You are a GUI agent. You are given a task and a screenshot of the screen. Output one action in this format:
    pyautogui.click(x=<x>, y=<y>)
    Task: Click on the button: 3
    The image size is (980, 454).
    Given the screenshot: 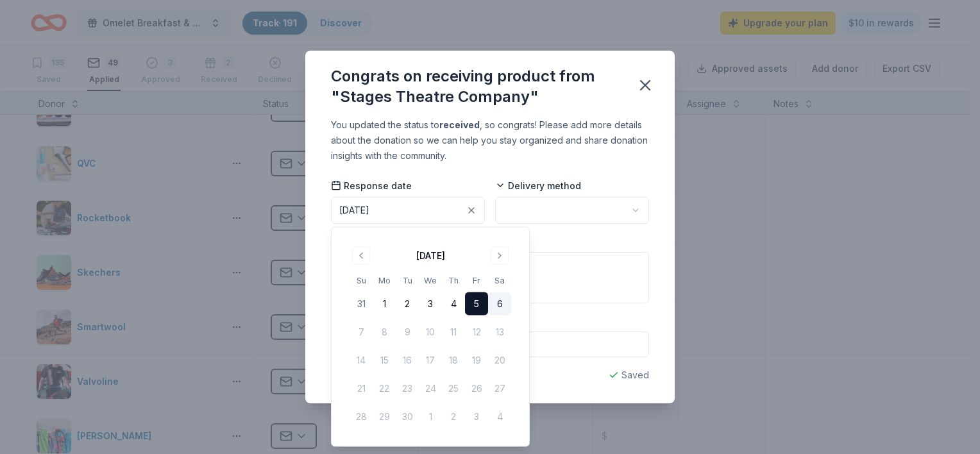 What is the action you would take?
    pyautogui.click(x=431, y=304)
    